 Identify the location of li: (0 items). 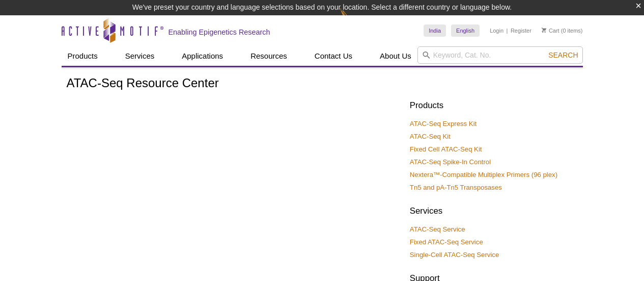
(562, 30).